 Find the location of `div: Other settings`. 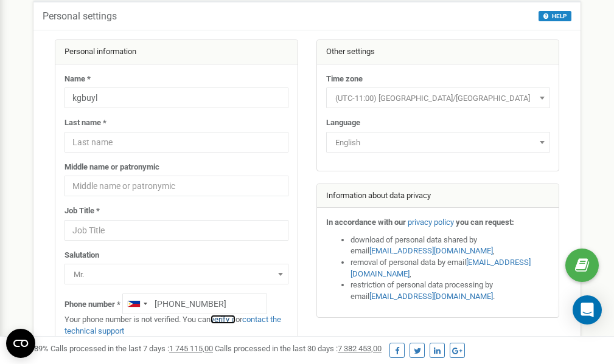

div: Other settings is located at coordinates (438, 53).